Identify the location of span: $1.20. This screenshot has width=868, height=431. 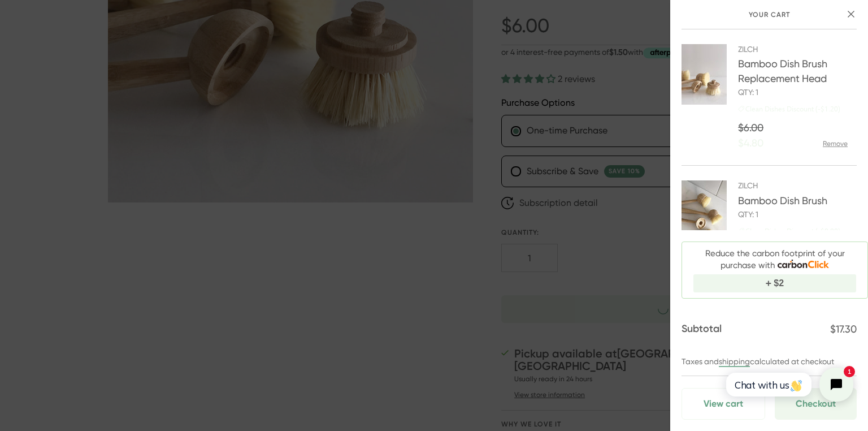
(829, 109).